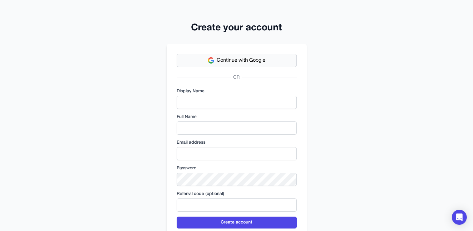 The image size is (473, 231). I want to click on span: OR, so click(237, 78).